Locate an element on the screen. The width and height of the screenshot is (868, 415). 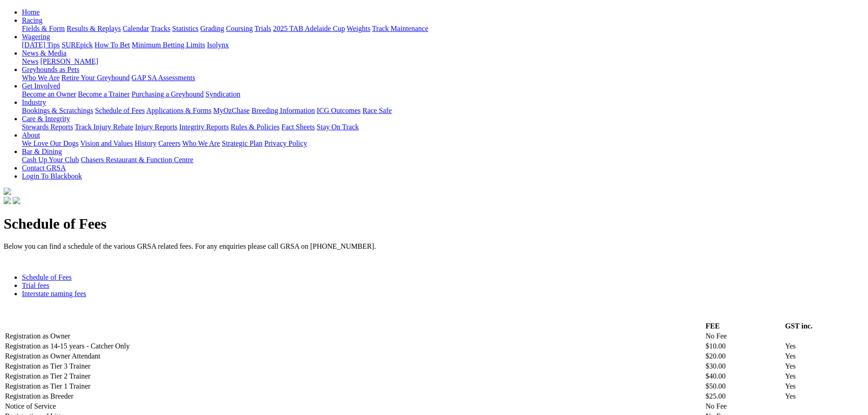
a: Become an Owner is located at coordinates (49, 94).